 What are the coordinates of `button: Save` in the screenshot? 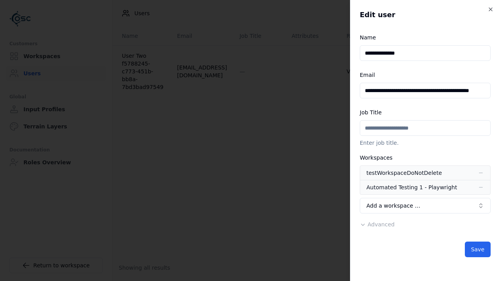 It's located at (478, 250).